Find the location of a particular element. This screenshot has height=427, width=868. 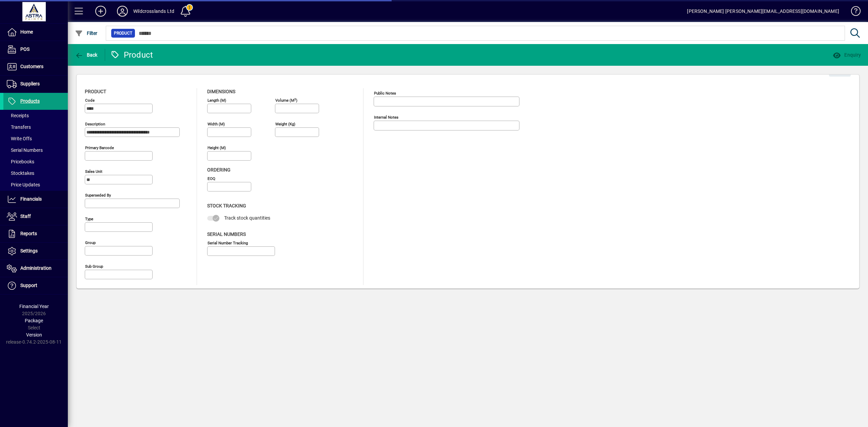

mat-label: Weight (Kg) is located at coordinates (285, 124).